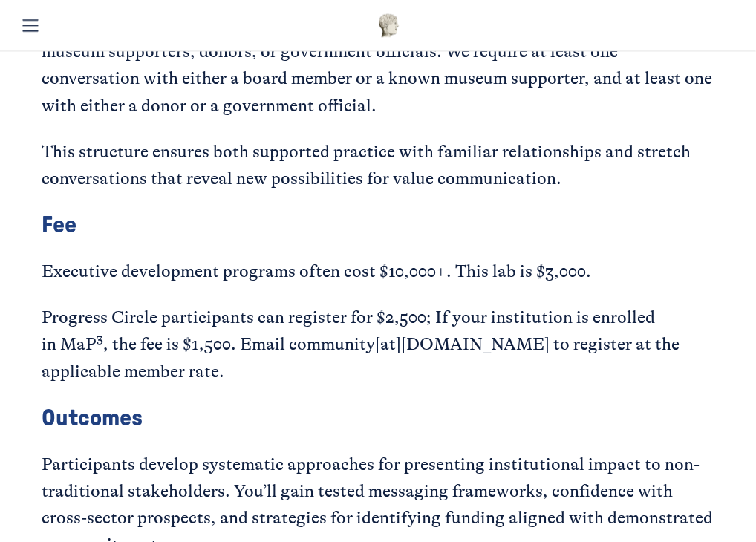 This screenshot has width=756, height=542. What do you see at coordinates (31, 25) in the screenshot?
I see `button: Toggle menu` at bounding box center [31, 25].